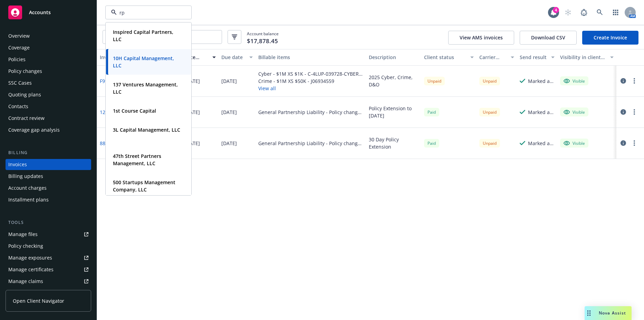 This screenshot has width=644, height=320. Describe the element at coordinates (48, 60) in the screenshot. I see `a: Policies` at that location.